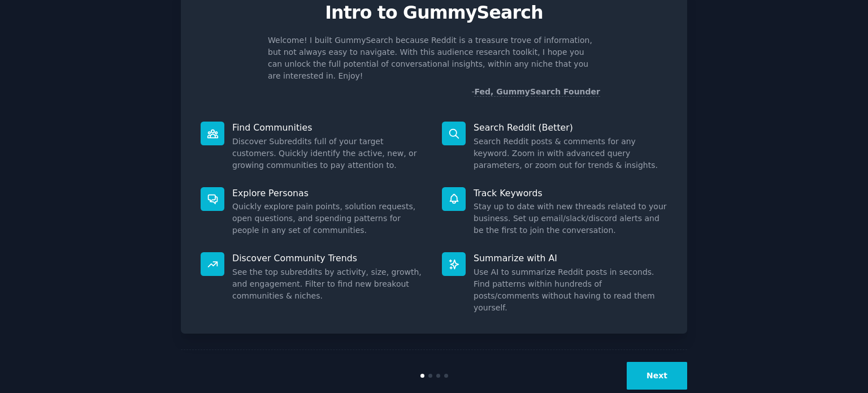  I want to click on p: Track Keywords, so click(570, 193).